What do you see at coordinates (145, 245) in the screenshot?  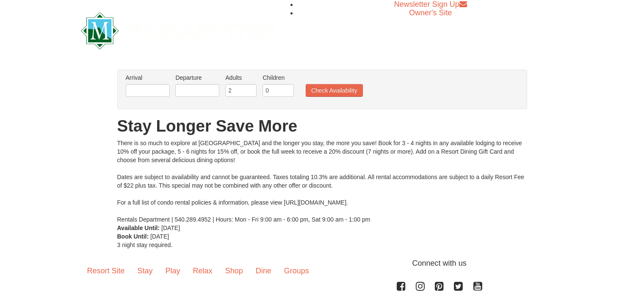 I see `span: 3 night stay required.` at bounding box center [145, 245].